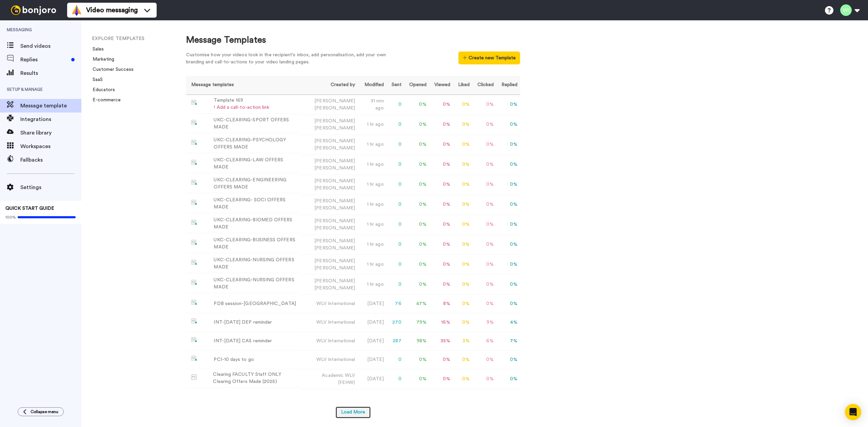  I want to click on span: Settings, so click(51, 187).